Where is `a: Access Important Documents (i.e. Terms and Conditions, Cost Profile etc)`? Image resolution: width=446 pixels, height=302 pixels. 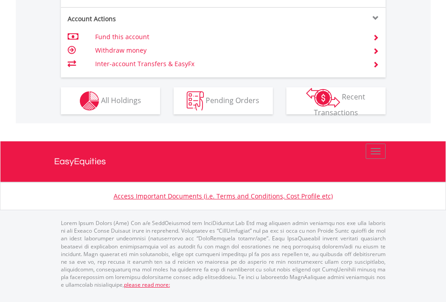
a: Access Important Documents (i.e. Terms and Conditions, Cost Profile etc) is located at coordinates (223, 196).